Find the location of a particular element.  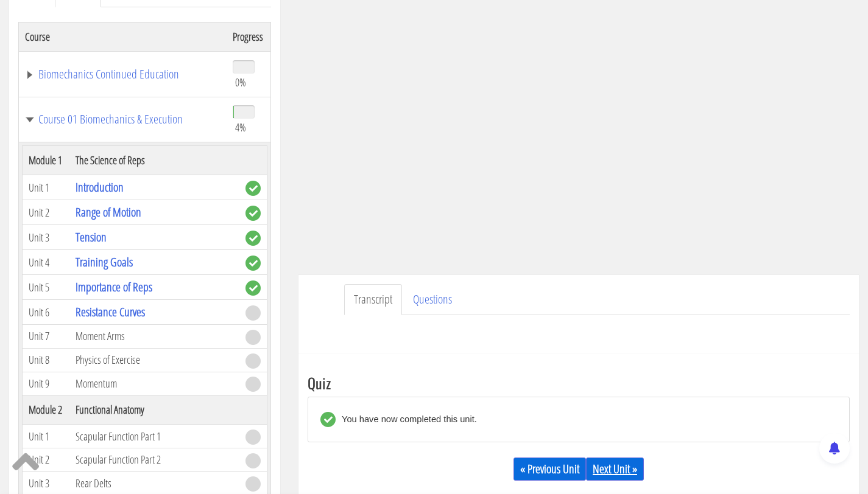

td: Unit 2 is located at coordinates (46, 212).